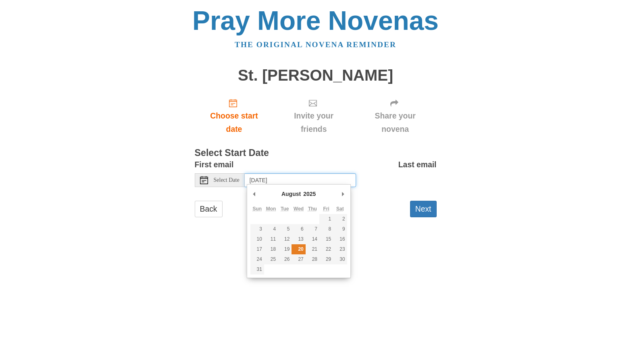  What do you see at coordinates (271, 259) in the screenshot?
I see `button: 25` at bounding box center [271, 259].